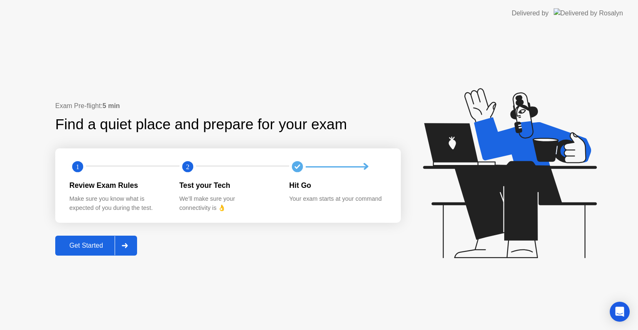 The height and width of the screenshot is (330, 638). What do you see at coordinates (228, 106) in the screenshot?
I see `div: Exam Pre-flight:` at bounding box center [228, 106].